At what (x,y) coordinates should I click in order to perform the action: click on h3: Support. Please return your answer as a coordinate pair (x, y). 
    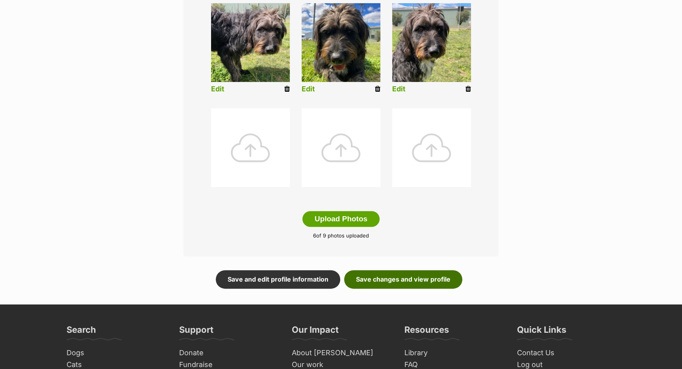
    Looking at the image, I should click on (196, 332).